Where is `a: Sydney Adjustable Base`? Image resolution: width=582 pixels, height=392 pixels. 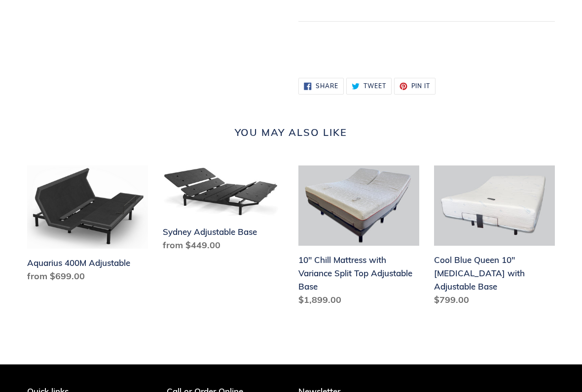 a: Sydney Adjustable Base is located at coordinates (223, 210).